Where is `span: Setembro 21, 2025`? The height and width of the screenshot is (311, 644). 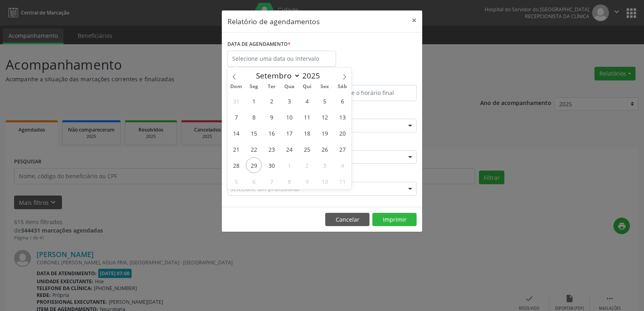
span: Setembro 21, 2025 is located at coordinates (236, 149).